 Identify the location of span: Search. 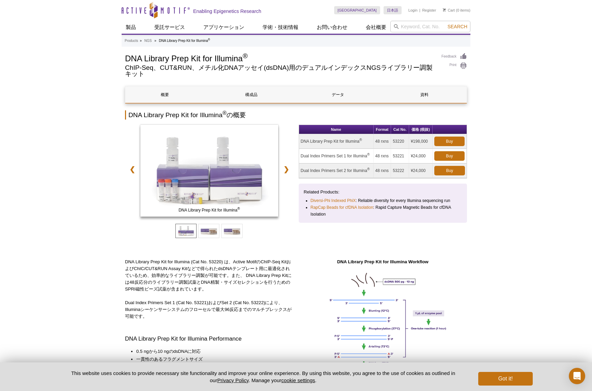
(457, 27).